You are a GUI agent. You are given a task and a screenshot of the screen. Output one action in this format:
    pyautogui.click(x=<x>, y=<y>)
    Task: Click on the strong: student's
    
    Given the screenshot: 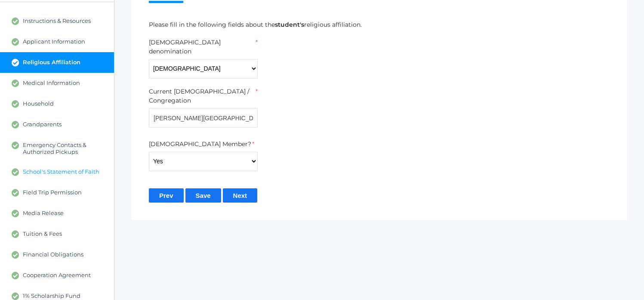 What is the action you would take?
    pyautogui.click(x=289, y=25)
    